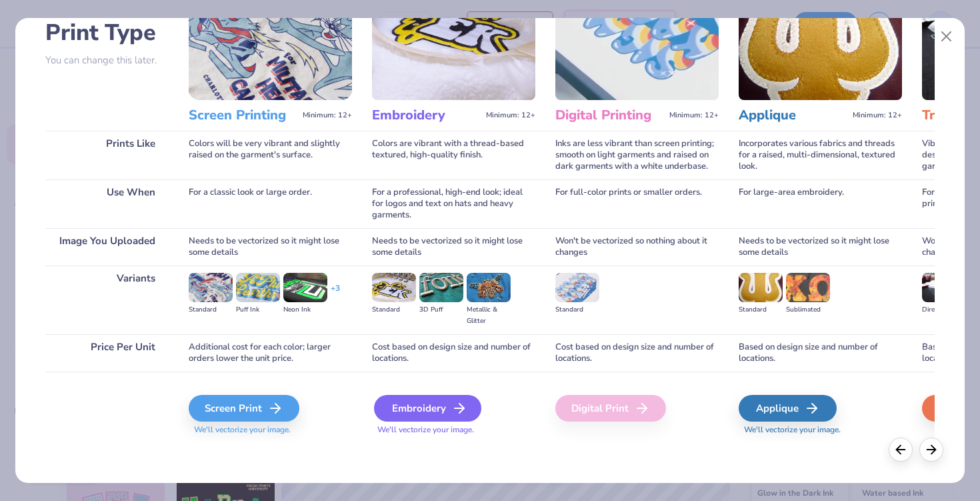  I want to click on h3: Embroidery, so click(426, 115).